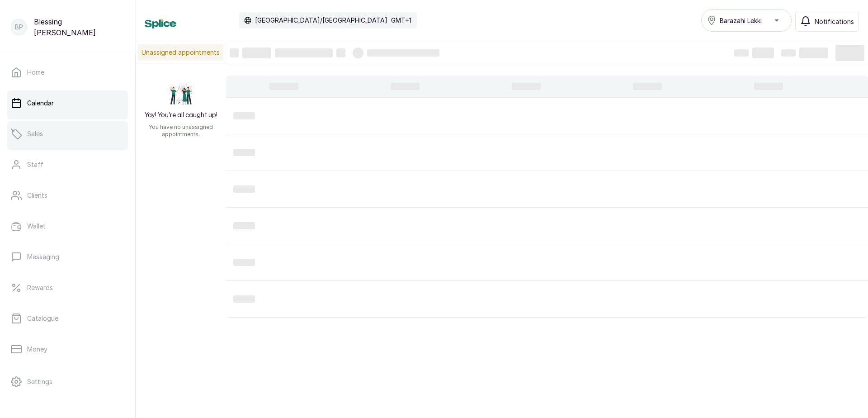 Image resolution: width=868 pixels, height=418 pixels. What do you see at coordinates (401, 21) in the screenshot?
I see `p: GMT+1` at bounding box center [401, 21].